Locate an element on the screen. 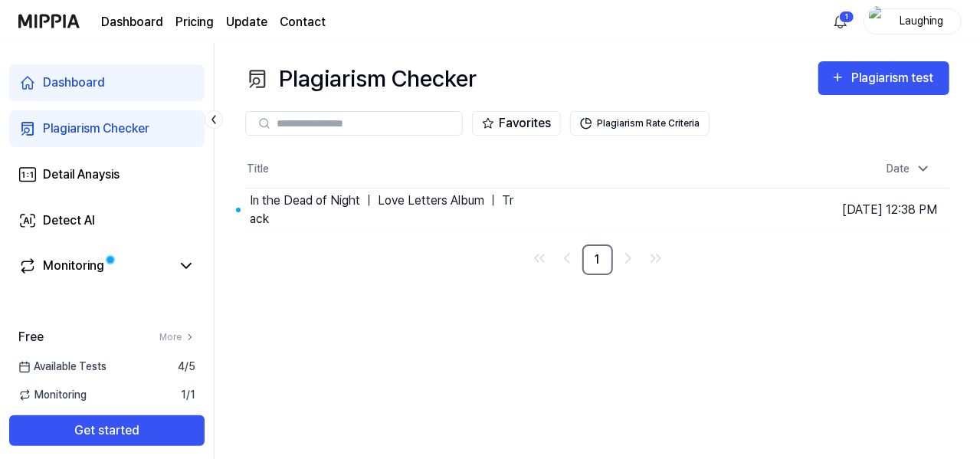  a: Update is located at coordinates (247, 22).